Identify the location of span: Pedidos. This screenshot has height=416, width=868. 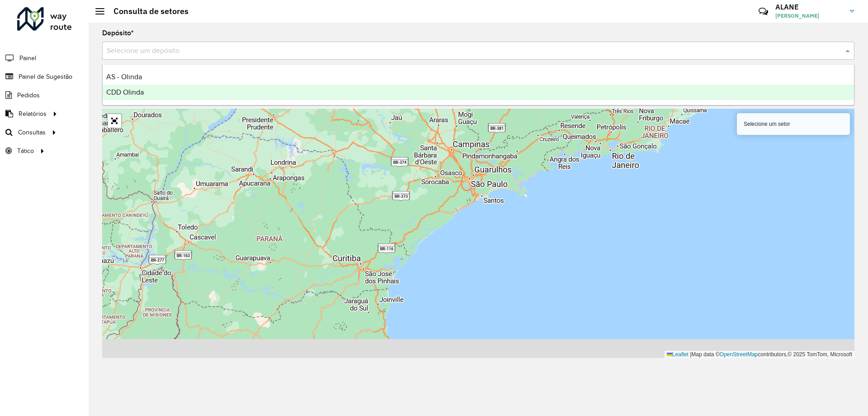
(29, 95).